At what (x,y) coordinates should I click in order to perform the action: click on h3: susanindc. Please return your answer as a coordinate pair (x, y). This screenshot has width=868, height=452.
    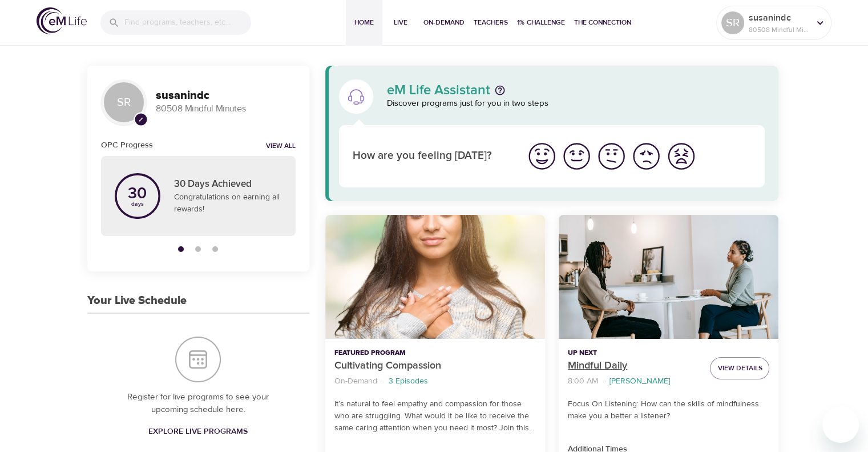
    Looking at the image, I should click on (225, 95).